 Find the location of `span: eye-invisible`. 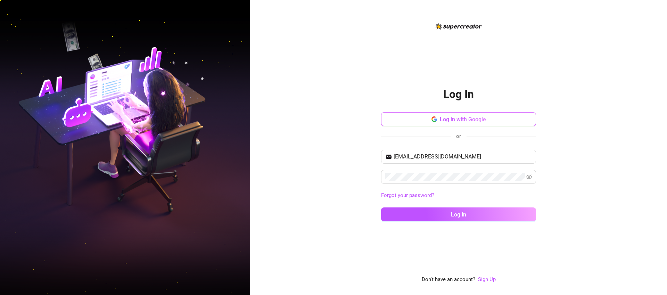

span: eye-invisible is located at coordinates (529, 177).